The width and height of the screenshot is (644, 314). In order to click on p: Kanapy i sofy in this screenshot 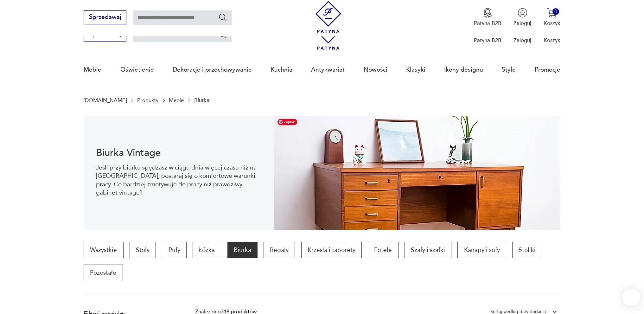, I will do `click(482, 250)`.